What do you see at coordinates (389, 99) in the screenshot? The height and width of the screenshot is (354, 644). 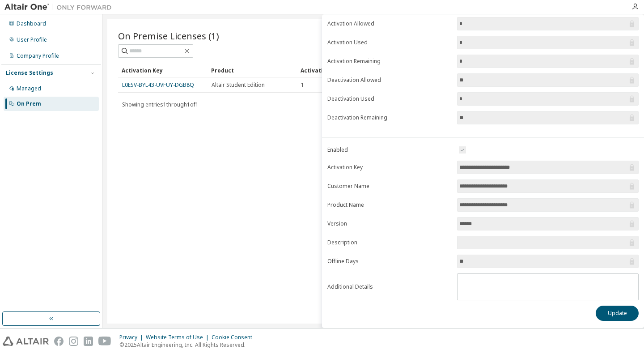 I see `label: Deactivation Used` at bounding box center [389, 99].